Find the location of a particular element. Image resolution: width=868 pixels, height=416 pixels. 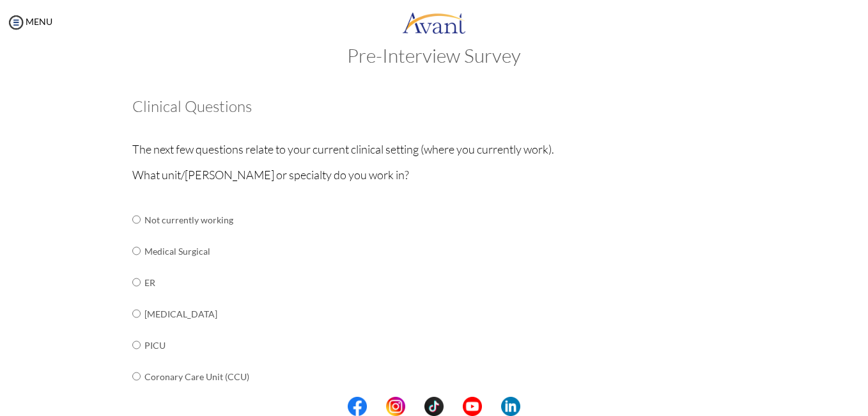

img: yt.png is located at coordinates (472, 406).